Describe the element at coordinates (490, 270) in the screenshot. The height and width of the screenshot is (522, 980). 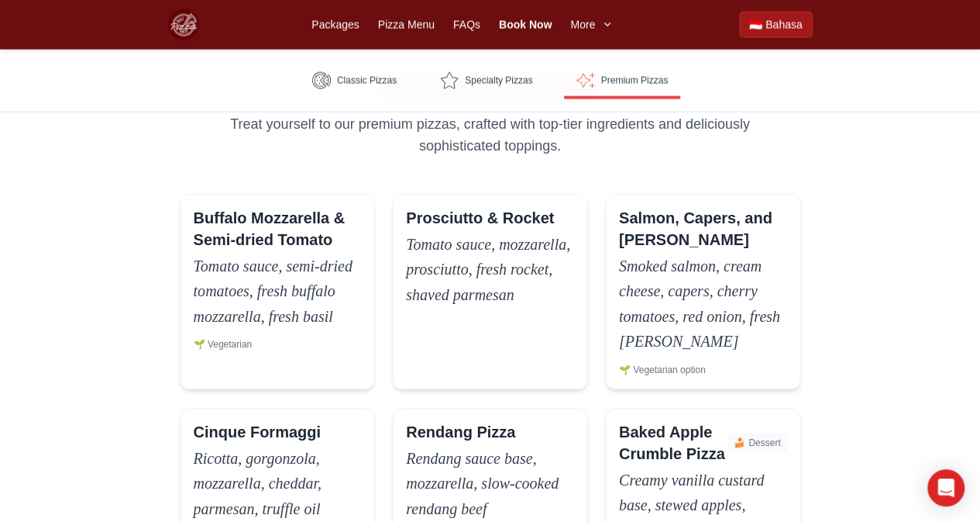
I see `p: Tomato sauce, mozzarella, prosciutto, fresh rocket, shaved parmesan` at that location.